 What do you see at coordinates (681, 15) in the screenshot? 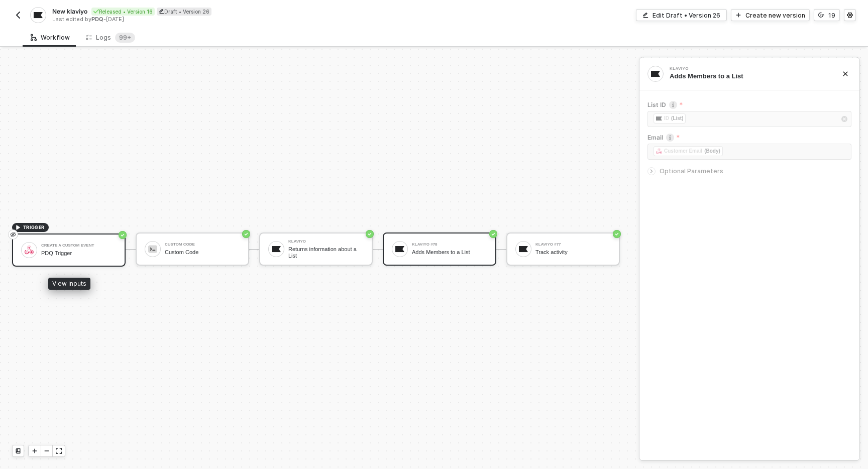
I see `button: Edit Draft • Version 26` at bounding box center [681, 15].